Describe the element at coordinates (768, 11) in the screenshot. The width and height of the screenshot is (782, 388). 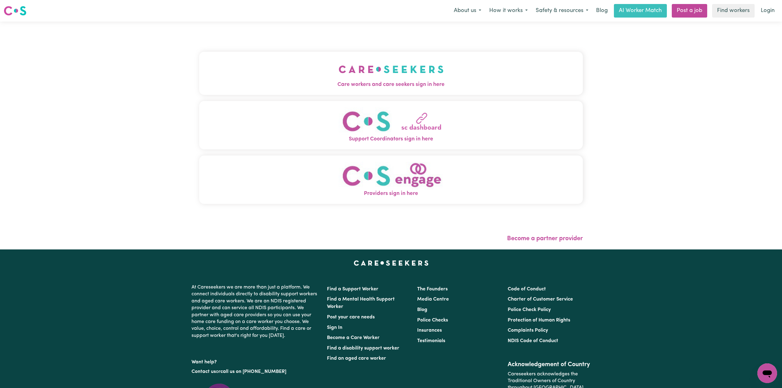
I see `a: Login` at that location.